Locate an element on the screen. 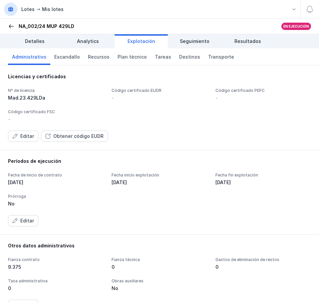 The height and width of the screenshot is (303, 319). span: Administrativo is located at coordinates (29, 57).